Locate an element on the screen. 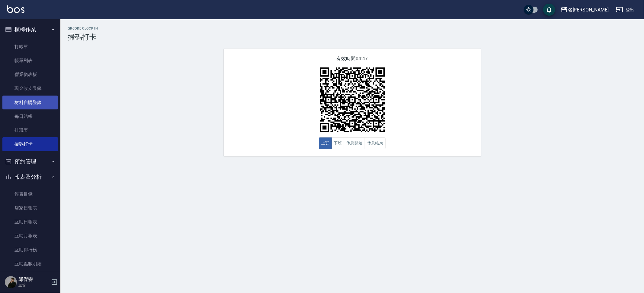 This screenshot has height=293, width=644. button: 預約管理 is located at coordinates (30, 162).